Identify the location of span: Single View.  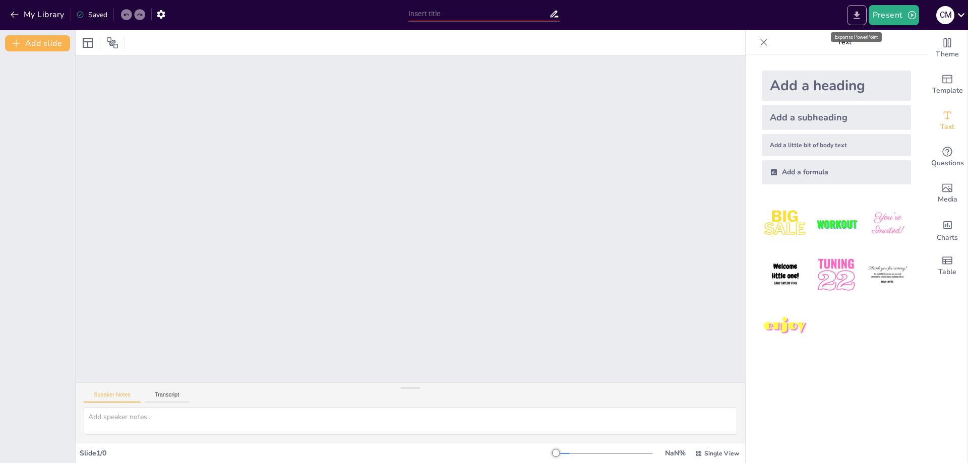
(721, 454).